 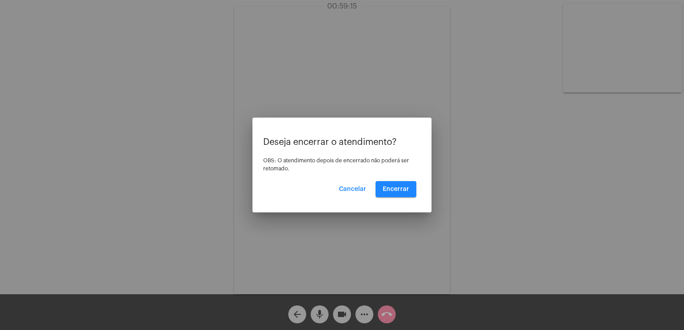 What do you see at coordinates (352, 189) in the screenshot?
I see `button: Cancelar` at bounding box center [352, 189].